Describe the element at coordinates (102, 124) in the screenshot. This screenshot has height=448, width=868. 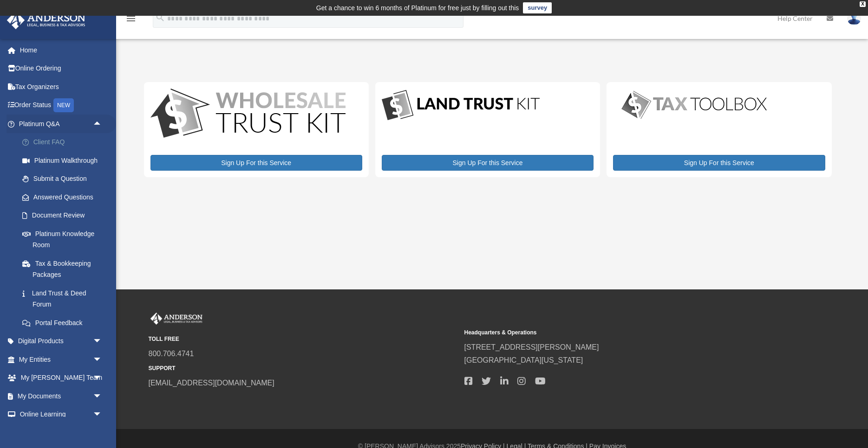
I see `span: arrow_drop_up` at that location.